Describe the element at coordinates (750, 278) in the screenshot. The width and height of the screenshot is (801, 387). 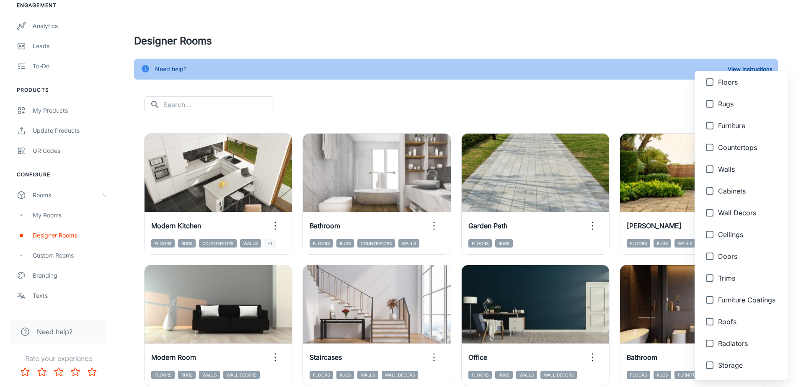
I see `span: Trims` at that location.